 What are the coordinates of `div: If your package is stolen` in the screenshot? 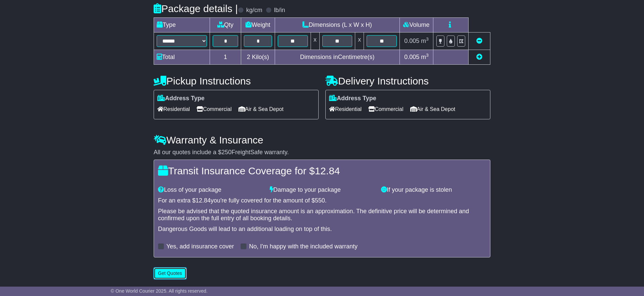 It's located at (434, 190).